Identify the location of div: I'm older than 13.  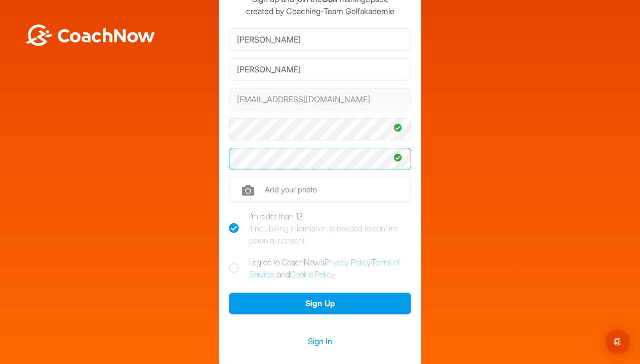
(330, 228).